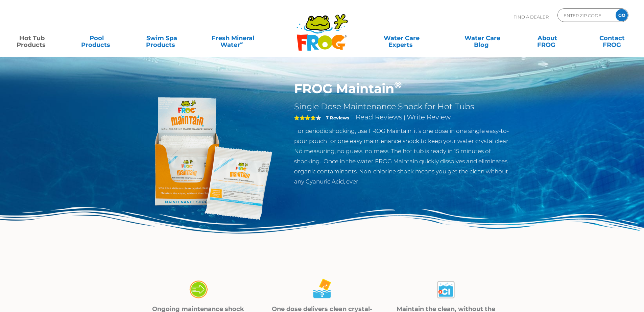 The height and width of the screenshot is (312, 644). Describe the element at coordinates (97, 38) in the screenshot. I see `a: PoolProducts` at that location.